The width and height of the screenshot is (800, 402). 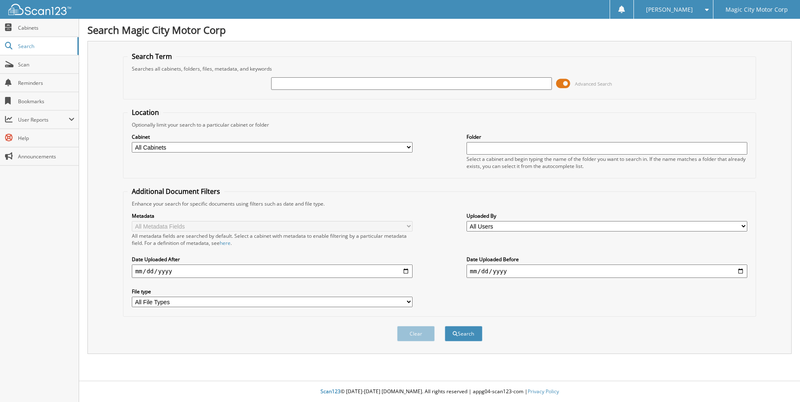 What do you see at coordinates (46, 156) in the screenshot?
I see `span: Announcements` at bounding box center [46, 156].